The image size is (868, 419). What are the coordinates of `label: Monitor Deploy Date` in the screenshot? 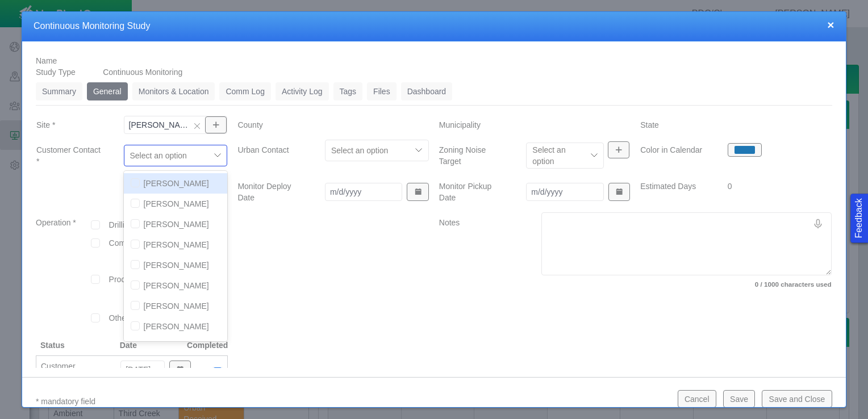 It's located at (272, 192).